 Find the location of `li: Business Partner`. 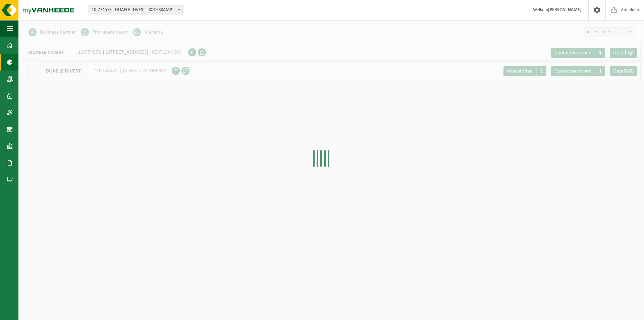

li: Business Partner is located at coordinates (52, 32).